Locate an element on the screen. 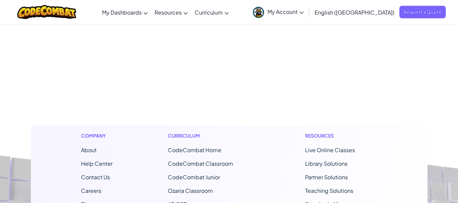 This screenshot has height=203, width=458. a: Resources is located at coordinates (171, 12).